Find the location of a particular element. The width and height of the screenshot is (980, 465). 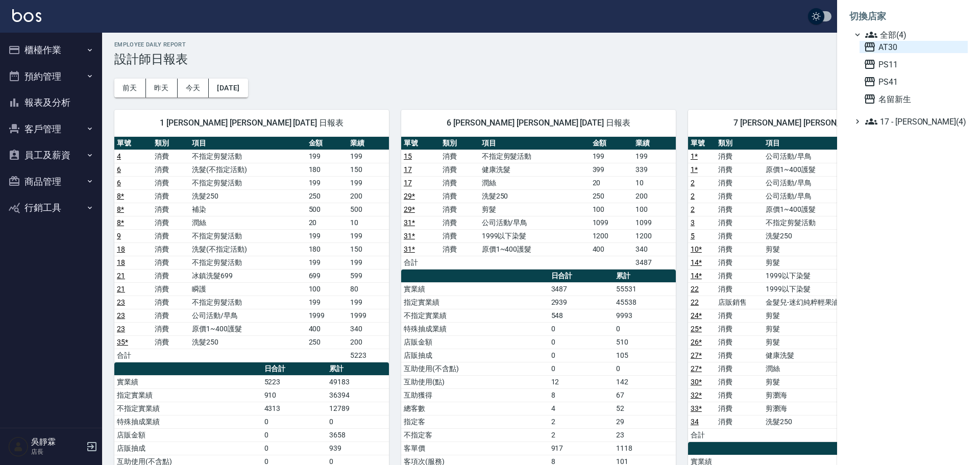

span: PS11 is located at coordinates (914, 65).